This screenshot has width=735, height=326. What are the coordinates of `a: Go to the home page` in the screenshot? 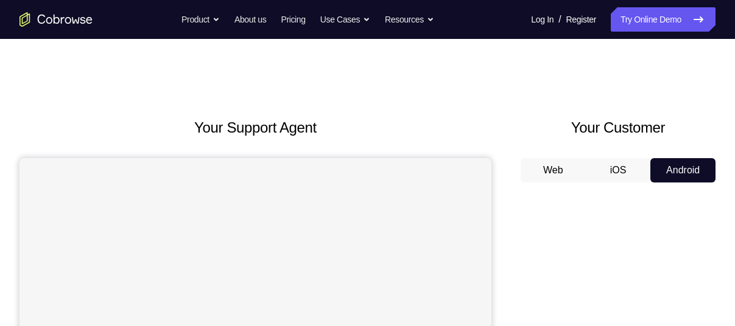 It's located at (56, 19).